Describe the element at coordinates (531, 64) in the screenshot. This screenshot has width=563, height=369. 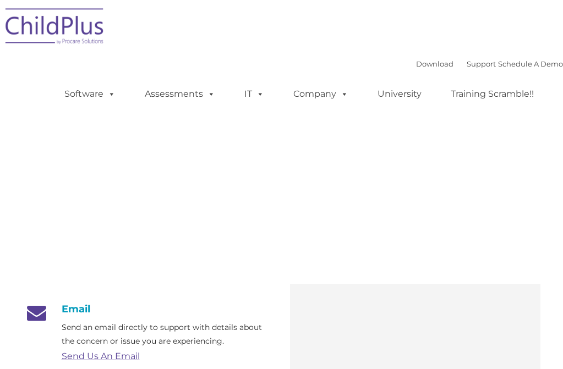
I see `a: Schedule A Demo` at that location.